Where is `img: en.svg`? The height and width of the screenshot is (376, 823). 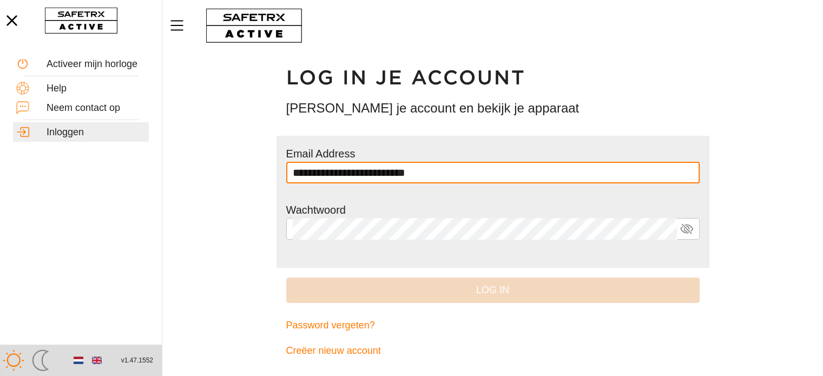
img: en.svg is located at coordinates (97, 360).